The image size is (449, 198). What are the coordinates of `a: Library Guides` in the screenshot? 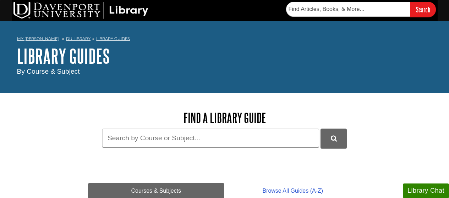 It's located at (113, 39).